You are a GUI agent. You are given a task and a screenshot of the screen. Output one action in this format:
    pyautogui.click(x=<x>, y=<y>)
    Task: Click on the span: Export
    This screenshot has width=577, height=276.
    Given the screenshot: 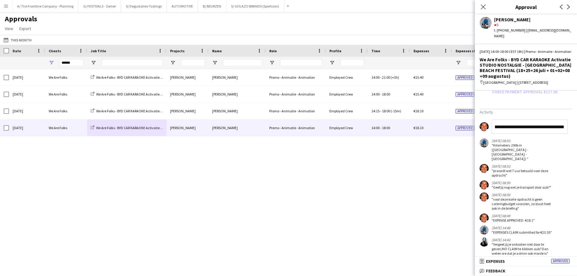 What is the action you would take?
    pyautogui.click(x=25, y=29)
    